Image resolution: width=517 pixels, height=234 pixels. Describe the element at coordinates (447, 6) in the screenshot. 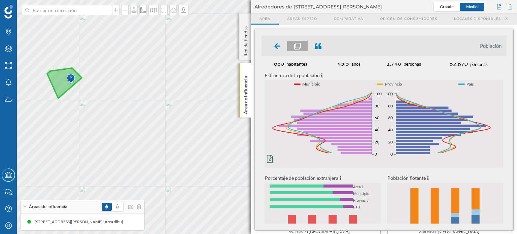

I see `span: Grande` at that location.